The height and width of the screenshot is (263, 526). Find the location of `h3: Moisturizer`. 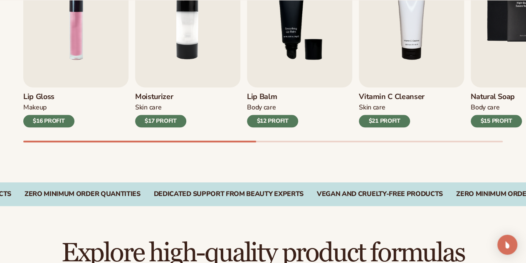

h3: Moisturizer is located at coordinates (161, 97).